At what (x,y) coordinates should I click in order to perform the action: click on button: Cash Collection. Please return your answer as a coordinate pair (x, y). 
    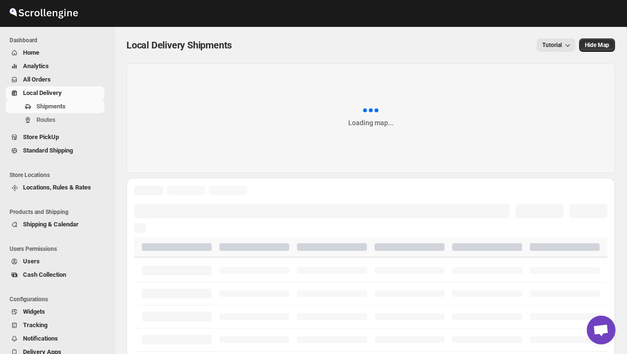
    Looking at the image, I should click on (55, 275).